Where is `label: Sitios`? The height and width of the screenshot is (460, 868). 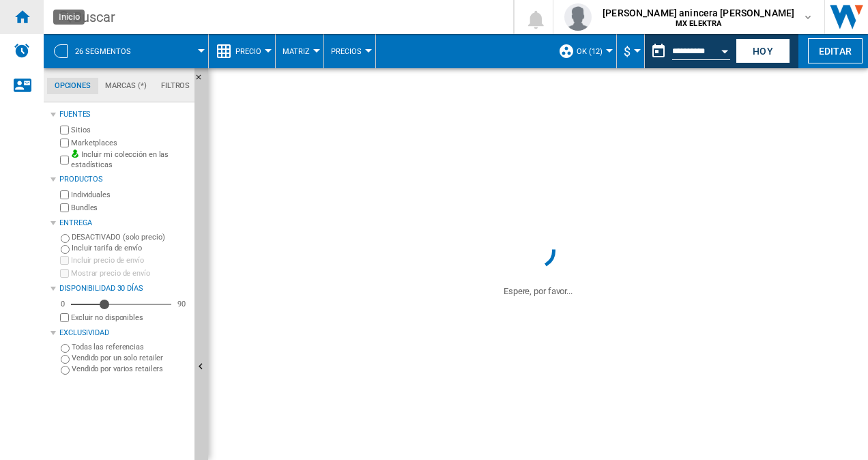 label: Sitios is located at coordinates (130, 130).